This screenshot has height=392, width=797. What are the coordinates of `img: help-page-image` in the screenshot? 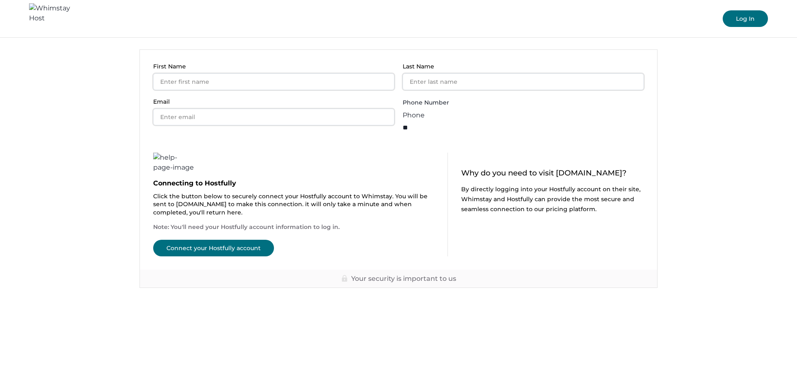 It's located at (174, 163).